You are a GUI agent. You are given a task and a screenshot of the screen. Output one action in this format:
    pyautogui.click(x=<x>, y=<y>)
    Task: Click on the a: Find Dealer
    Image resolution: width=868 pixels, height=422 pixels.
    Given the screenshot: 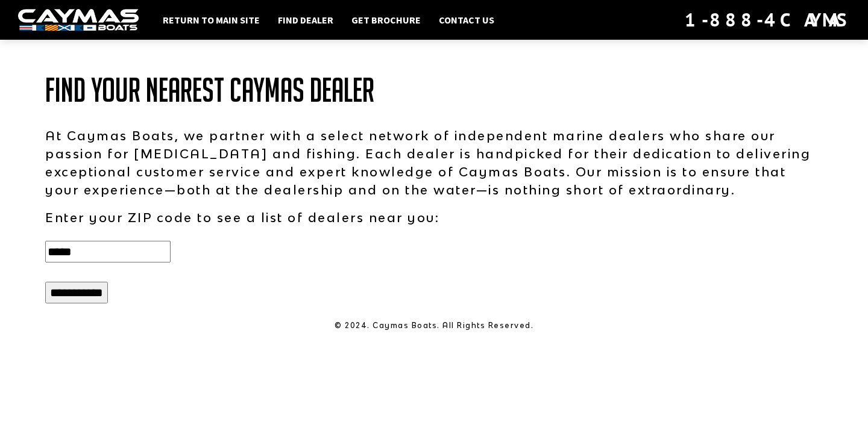 What is the action you would take?
    pyautogui.click(x=305, y=20)
    